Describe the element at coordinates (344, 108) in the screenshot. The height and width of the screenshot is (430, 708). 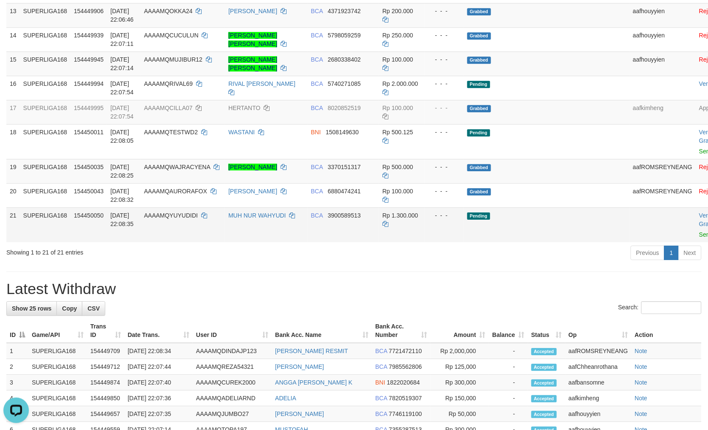
I see `span: Copy 8020852519 to clipboard` at that location.